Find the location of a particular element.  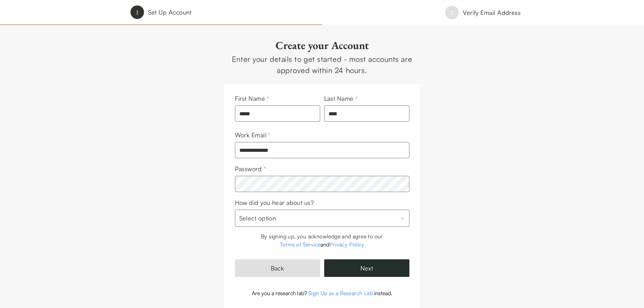

a: Sign Up as a Research Lab is located at coordinates (340, 293).